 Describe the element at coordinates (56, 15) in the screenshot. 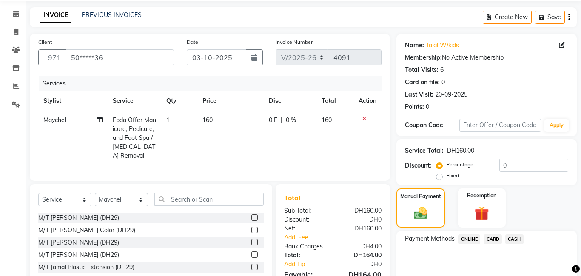

I see `a: INVOICE` at that location.